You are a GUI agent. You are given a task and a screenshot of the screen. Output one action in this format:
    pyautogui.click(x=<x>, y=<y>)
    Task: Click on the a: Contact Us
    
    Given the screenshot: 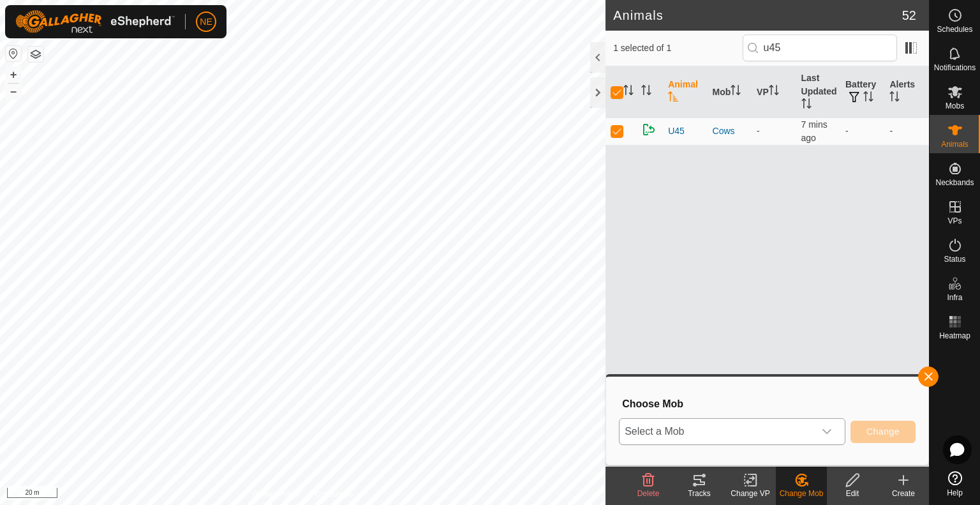 What is the action you would take?
    pyautogui.click(x=334, y=494)
    